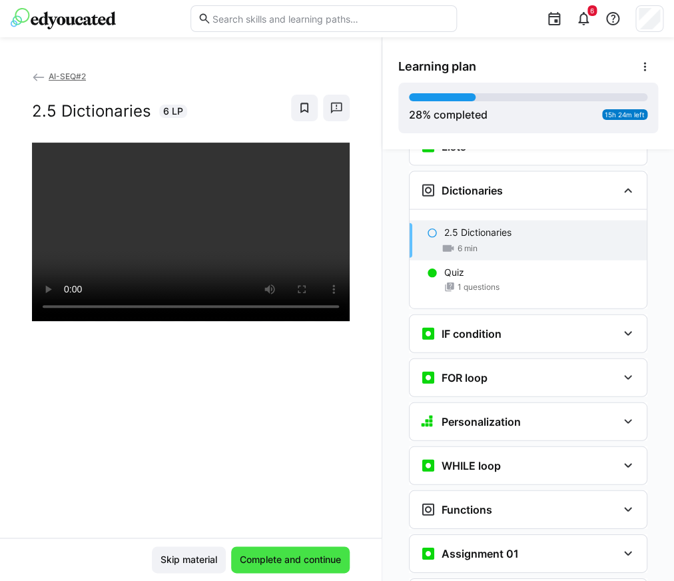 The height and width of the screenshot is (581, 674). I want to click on h3: Functions, so click(467, 509).